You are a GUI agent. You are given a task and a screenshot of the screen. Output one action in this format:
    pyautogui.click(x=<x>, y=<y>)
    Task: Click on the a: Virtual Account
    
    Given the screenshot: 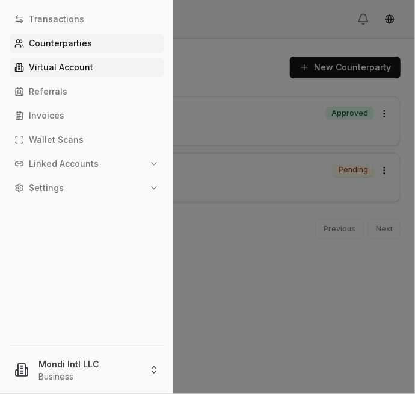 What is the action you would take?
    pyautogui.click(x=87, y=67)
    